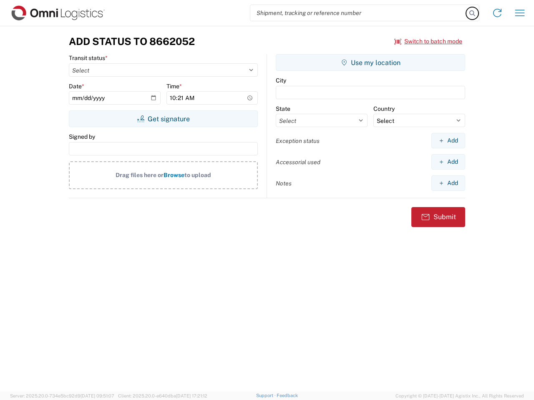 The height and width of the screenshot is (400, 534). What do you see at coordinates (370, 63) in the screenshot?
I see `button: Use my location` at bounding box center [370, 63].